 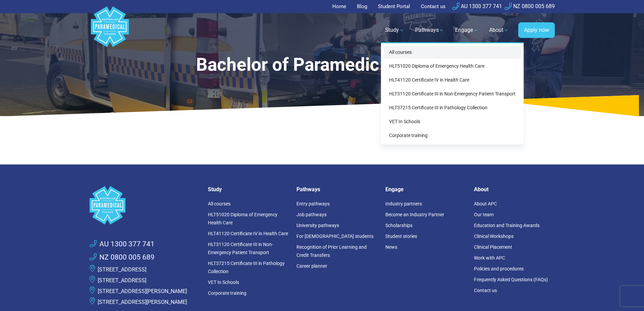 What do you see at coordinates (514, 189) in the screenshot?
I see `h5: About` at bounding box center [514, 189].